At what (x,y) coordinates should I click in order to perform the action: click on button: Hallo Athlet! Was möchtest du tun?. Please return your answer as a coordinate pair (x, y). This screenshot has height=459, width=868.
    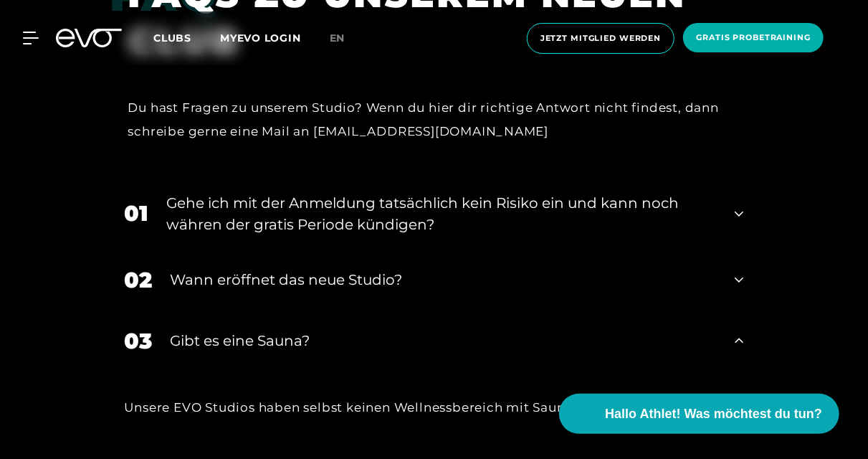
    Looking at the image, I should click on (699, 414).